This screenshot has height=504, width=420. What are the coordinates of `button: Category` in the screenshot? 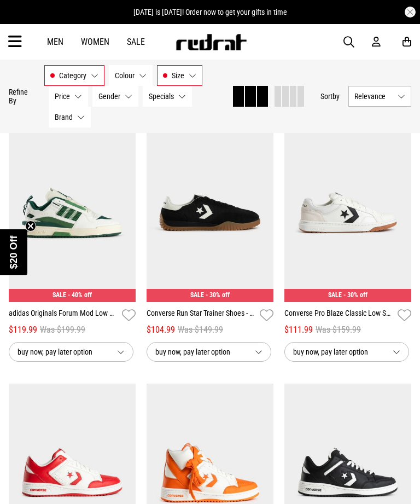 It's located at (74, 75).